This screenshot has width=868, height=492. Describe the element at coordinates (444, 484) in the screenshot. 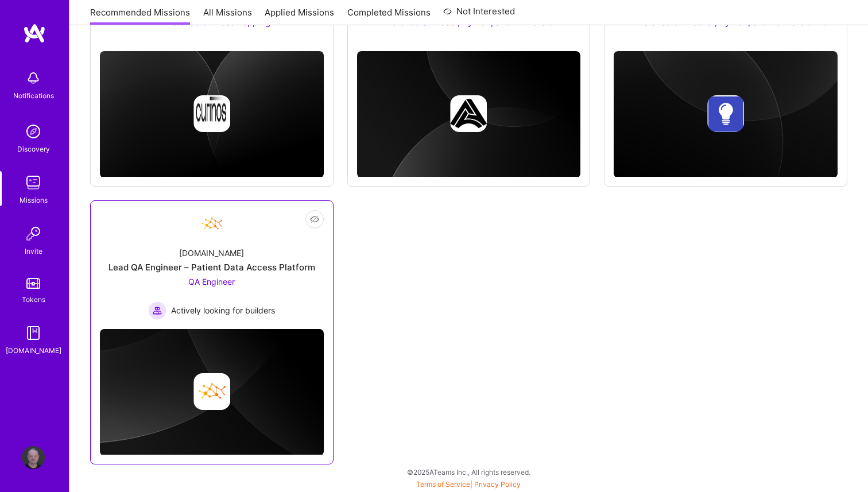

I see `a: Terms of Service` at that location.